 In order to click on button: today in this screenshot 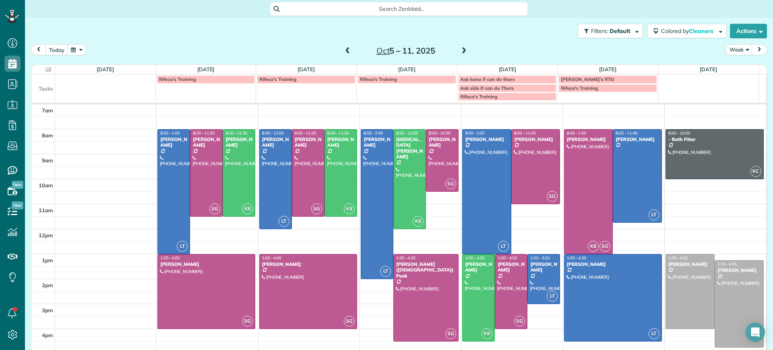, I will do `click(57, 50)`.